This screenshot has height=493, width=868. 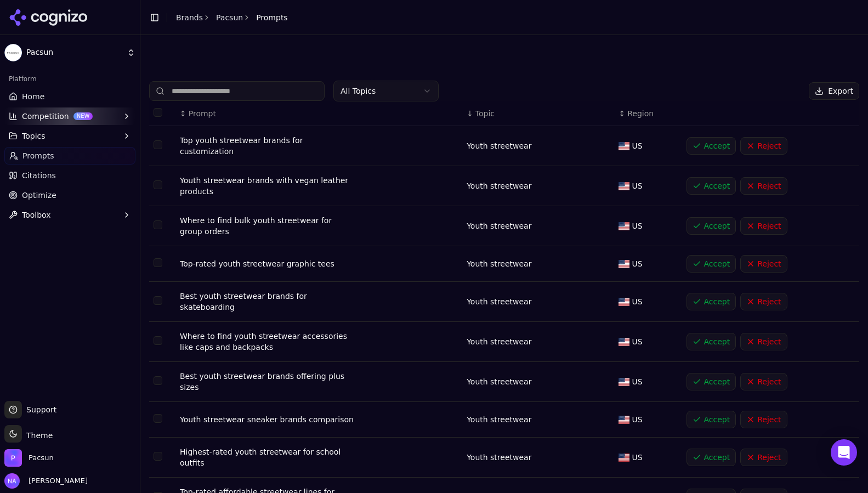 What do you see at coordinates (202, 113) in the screenshot?
I see `span: Prompt` at bounding box center [202, 113].